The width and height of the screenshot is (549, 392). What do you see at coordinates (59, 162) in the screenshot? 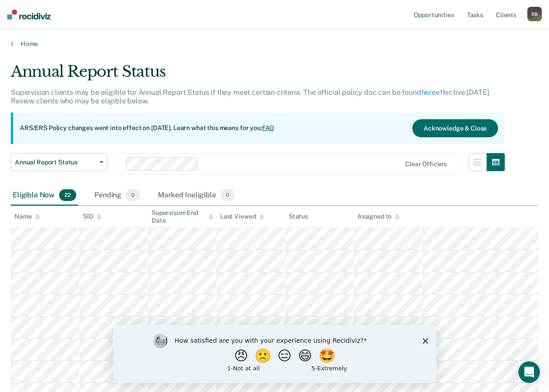
I see `button: Annual Report Status` at bounding box center [59, 162].